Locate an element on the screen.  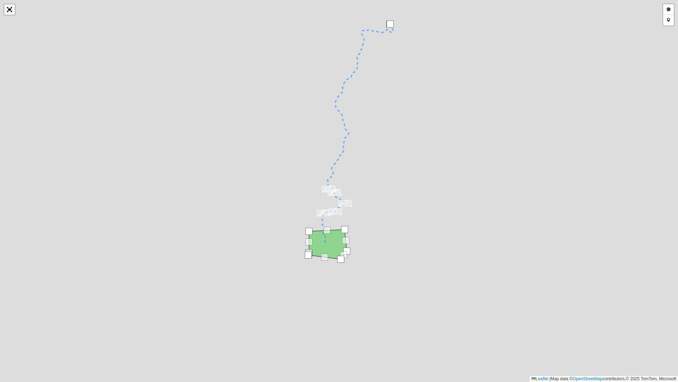
a: Desenhar setor is located at coordinates (669, 10).